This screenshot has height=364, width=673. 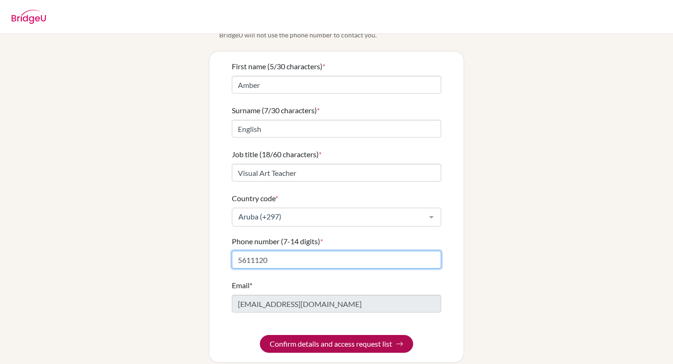 I want to click on span: Aruba (+297), so click(x=329, y=216).